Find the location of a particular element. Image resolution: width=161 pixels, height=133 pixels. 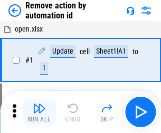

div: cell is located at coordinates (84, 52).